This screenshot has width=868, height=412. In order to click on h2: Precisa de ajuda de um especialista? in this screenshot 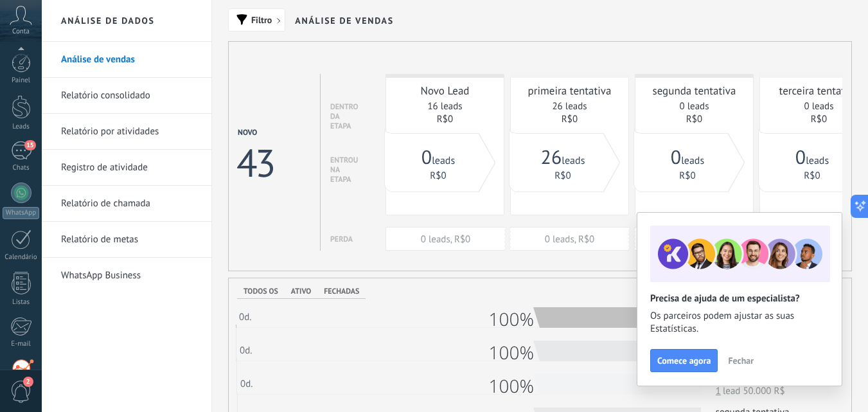, I will do `click(740, 298)`.